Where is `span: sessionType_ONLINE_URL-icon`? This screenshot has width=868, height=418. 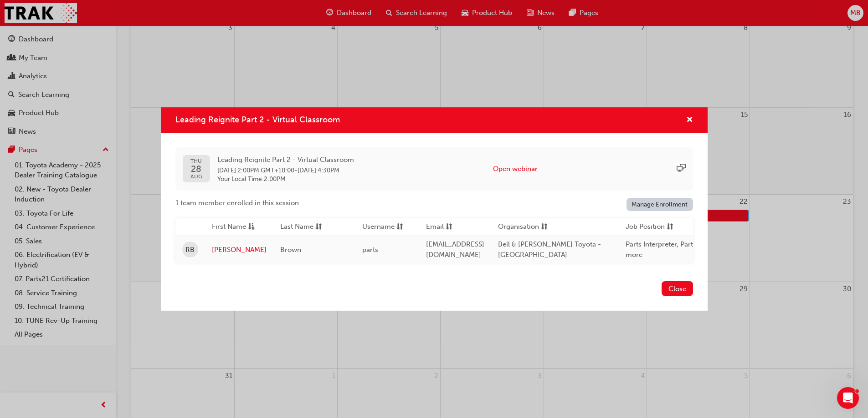
span: sessionType_ONLINE_URL-icon is located at coordinates (681, 169).